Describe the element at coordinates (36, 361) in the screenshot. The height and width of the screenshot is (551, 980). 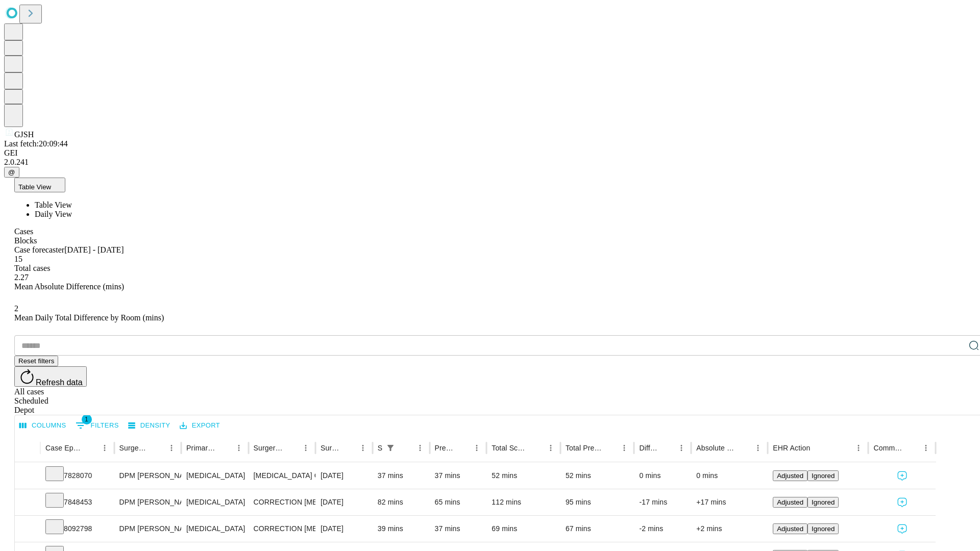
I see `button: Reset filters` at that location.